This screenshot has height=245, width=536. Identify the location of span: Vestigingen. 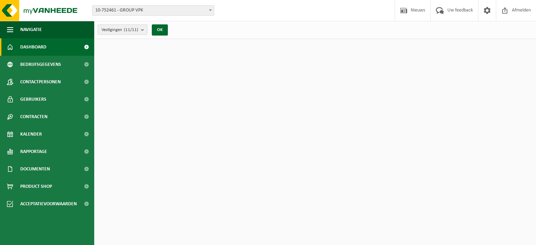
(120, 30).